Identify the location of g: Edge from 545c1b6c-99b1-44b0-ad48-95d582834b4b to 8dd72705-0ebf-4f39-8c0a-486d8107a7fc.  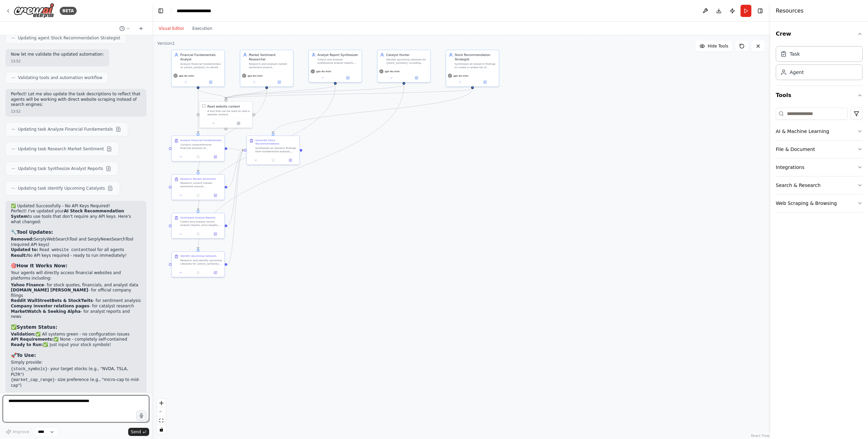
(315, 92).